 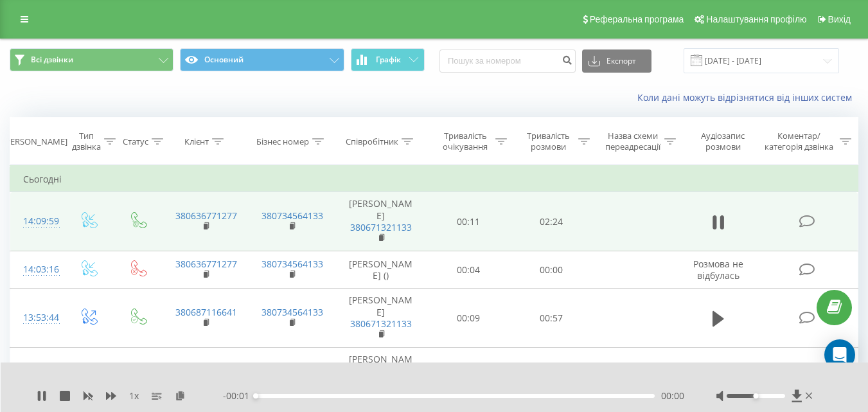 I want to click on a: Коли дані можуть відрізнятися вiд інших систем, so click(x=748, y=97).